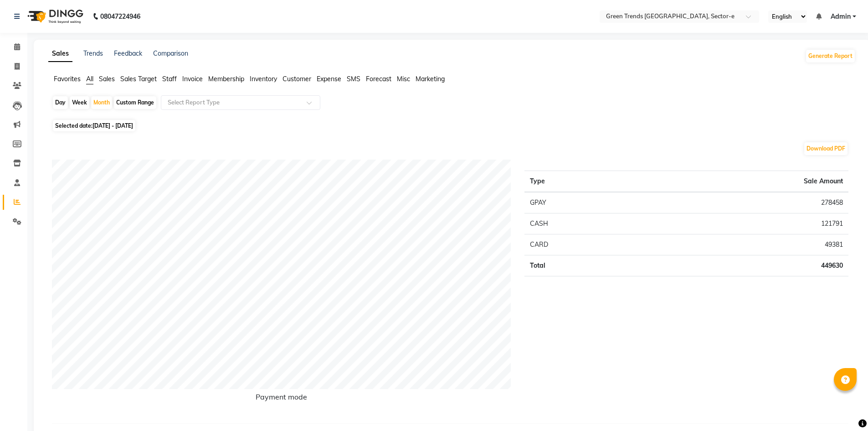 This screenshot has width=868, height=431. What do you see at coordinates (54, 16) in the screenshot?
I see `img: logo` at bounding box center [54, 16].